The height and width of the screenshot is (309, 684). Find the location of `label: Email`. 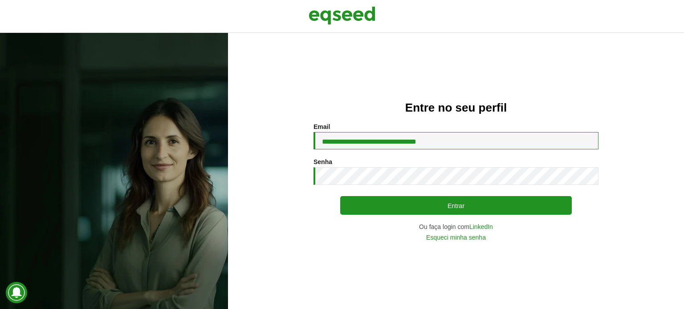

label: Email is located at coordinates (321, 127).